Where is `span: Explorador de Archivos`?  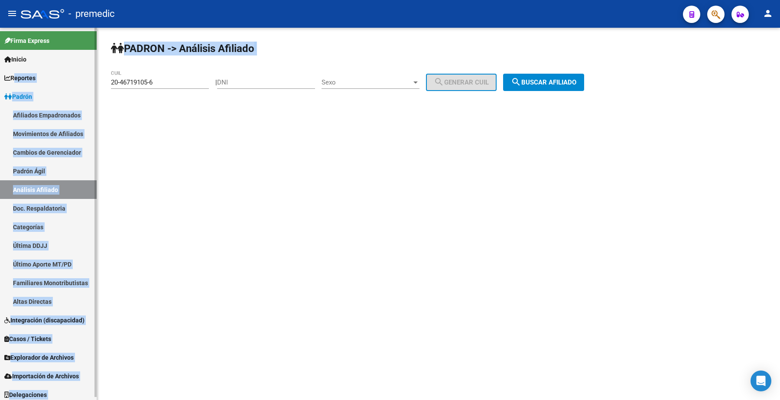
span: Explorador de Archivos is located at coordinates (39, 358).